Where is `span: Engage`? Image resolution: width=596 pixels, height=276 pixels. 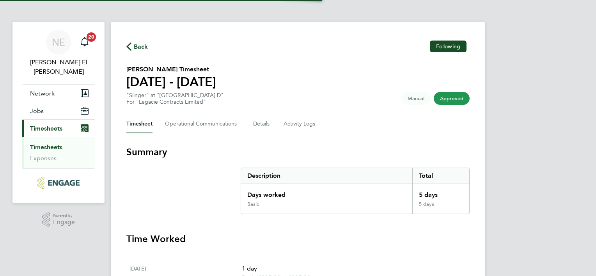 span: Engage is located at coordinates (64, 222).